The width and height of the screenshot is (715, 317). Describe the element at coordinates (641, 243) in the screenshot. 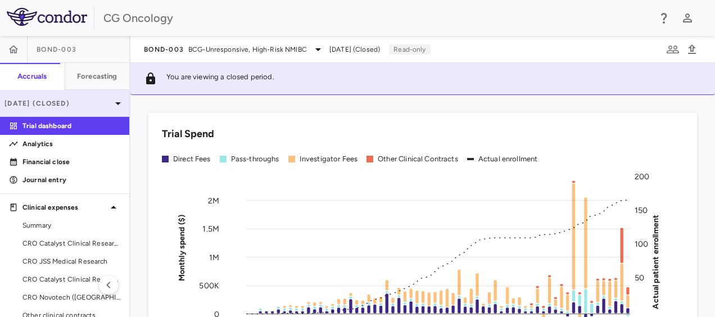

I see `tspan: 100` at that location.